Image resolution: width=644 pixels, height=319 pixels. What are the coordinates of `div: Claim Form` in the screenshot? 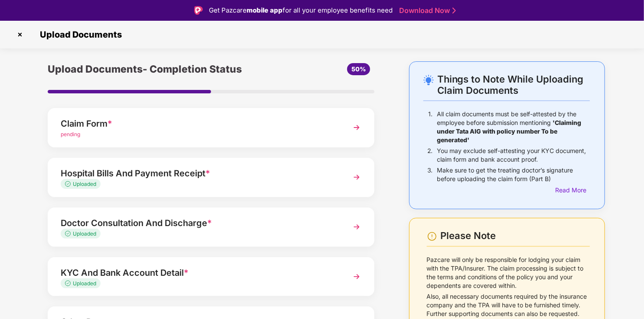 It's located at (198, 124).